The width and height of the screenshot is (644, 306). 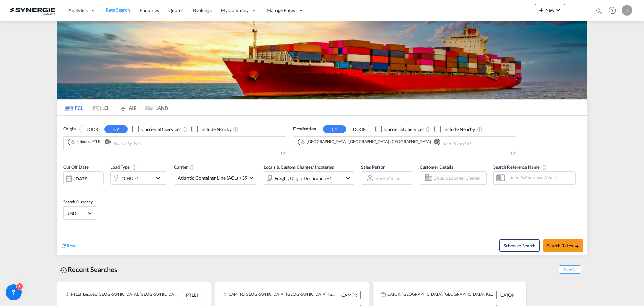 I want to click on span: Search Reference Name, so click(x=520, y=167).